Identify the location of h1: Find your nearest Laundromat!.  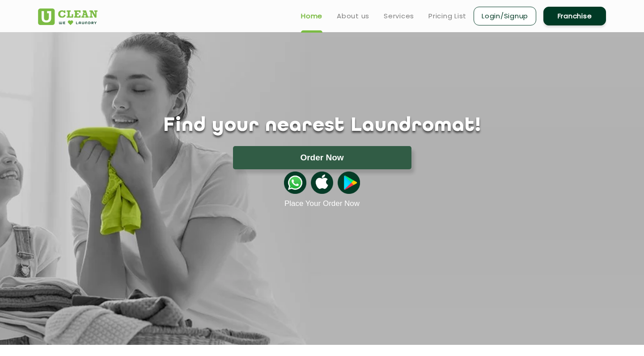
(322, 126).